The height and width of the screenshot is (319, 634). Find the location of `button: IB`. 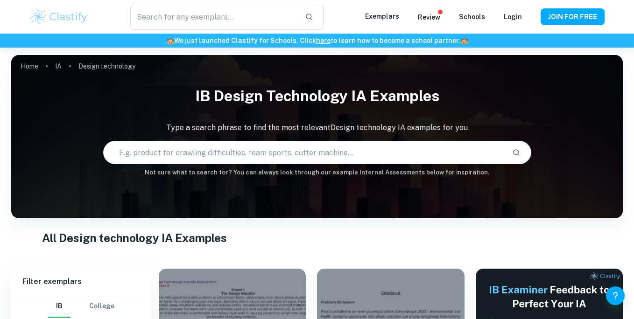

button: IB is located at coordinates (59, 307).